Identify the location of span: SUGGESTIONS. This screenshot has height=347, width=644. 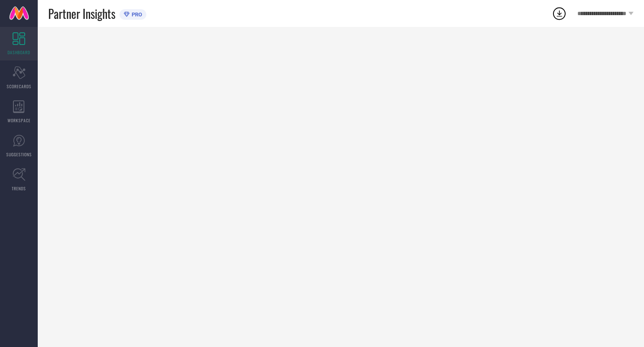
(19, 154).